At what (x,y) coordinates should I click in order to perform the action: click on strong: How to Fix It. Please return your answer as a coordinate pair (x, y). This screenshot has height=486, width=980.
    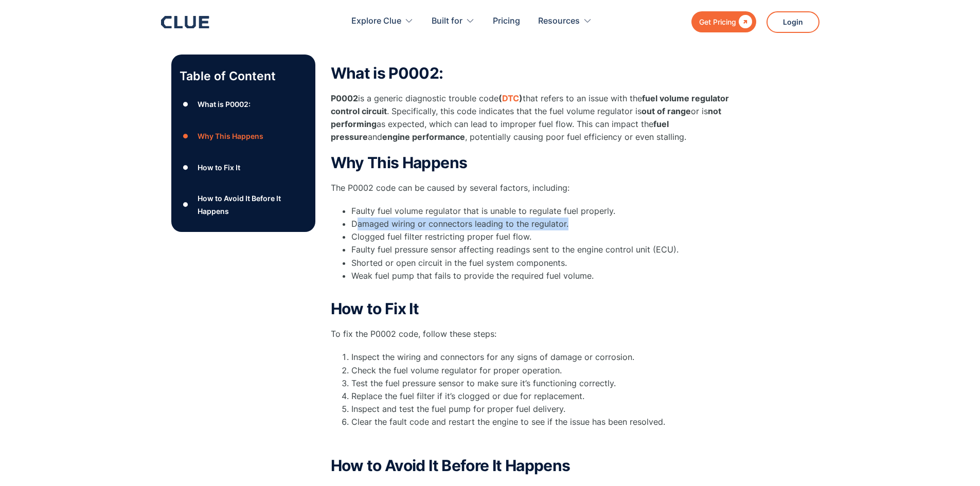
    Looking at the image, I should click on (375, 308).